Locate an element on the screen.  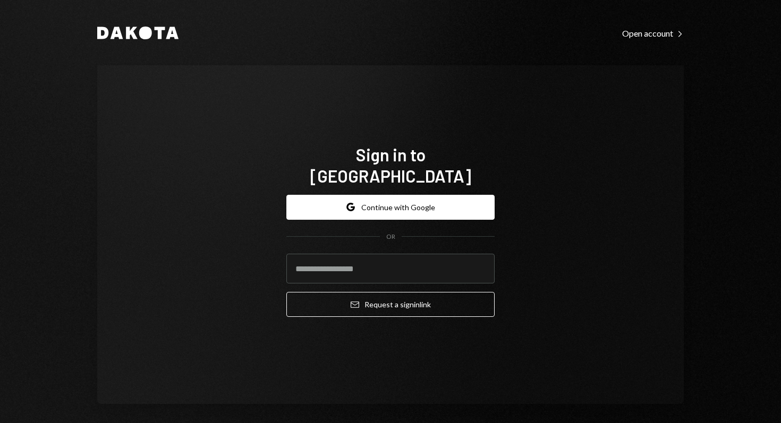
button: Continue with Google is located at coordinates (390, 207).